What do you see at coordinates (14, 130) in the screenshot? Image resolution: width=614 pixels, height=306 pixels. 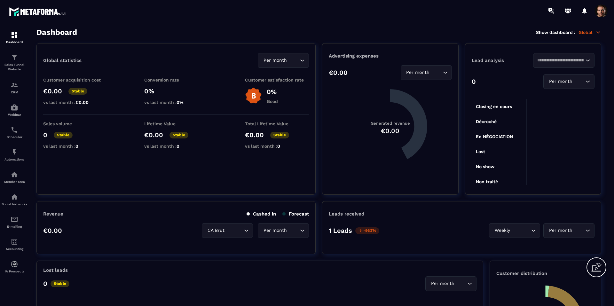 I see `img: scheduler` at bounding box center [14, 130].